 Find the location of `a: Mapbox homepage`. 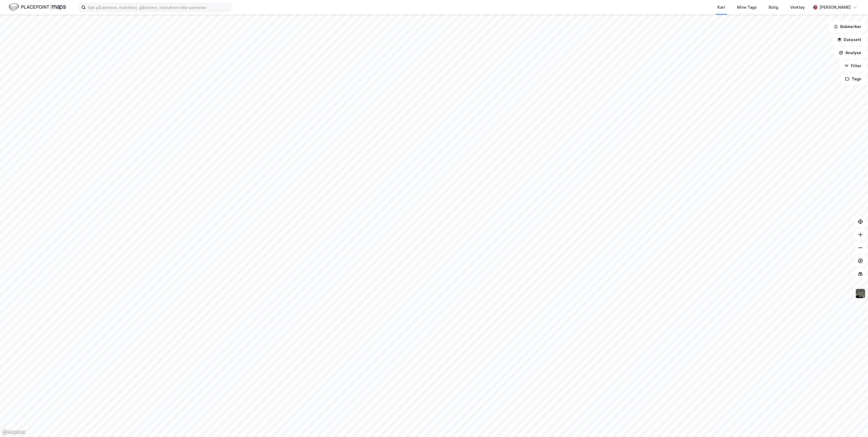

a: Mapbox homepage is located at coordinates (13, 432).